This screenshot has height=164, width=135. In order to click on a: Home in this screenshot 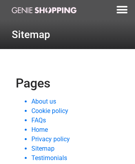, I will do `click(40, 130)`.